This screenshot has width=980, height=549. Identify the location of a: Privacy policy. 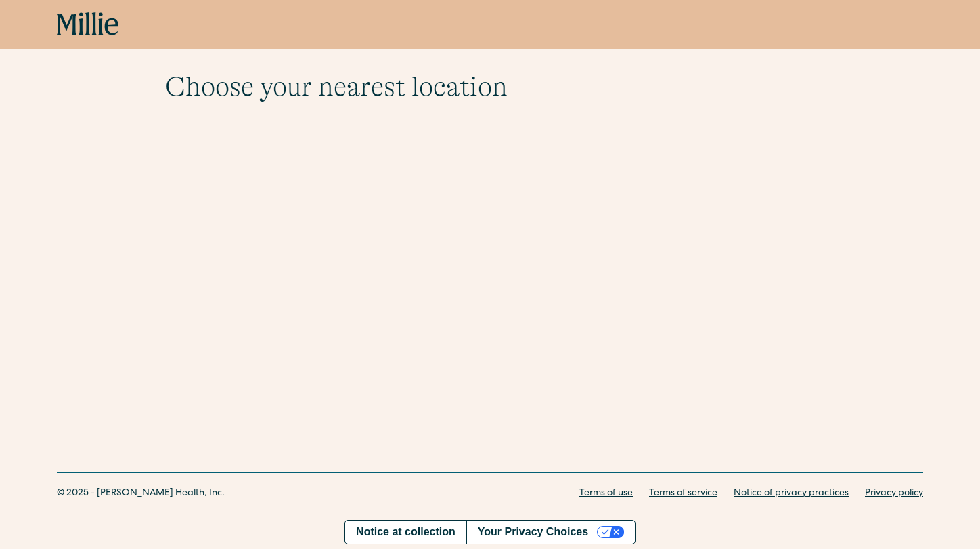
(894, 493).